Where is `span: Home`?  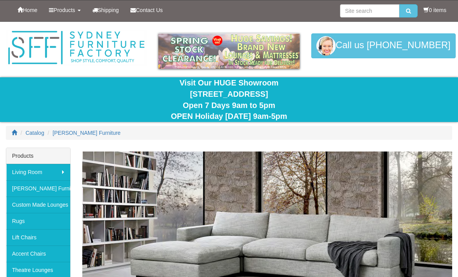
span: Home is located at coordinates (30, 10).